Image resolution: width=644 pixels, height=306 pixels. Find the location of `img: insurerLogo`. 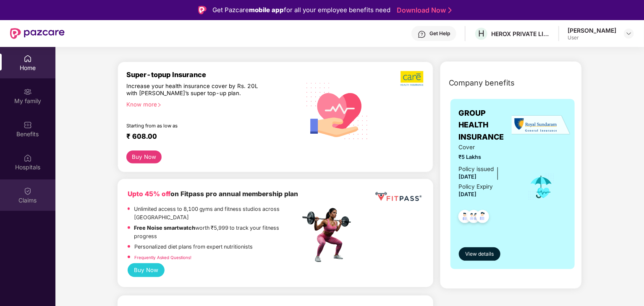

img: insurerLogo is located at coordinates (541, 125).